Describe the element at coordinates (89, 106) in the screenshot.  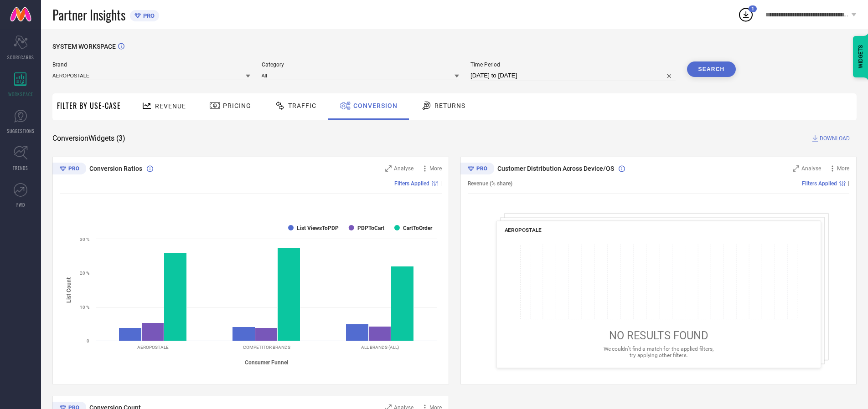
I see `span: Filter By Use-Case` at that location.